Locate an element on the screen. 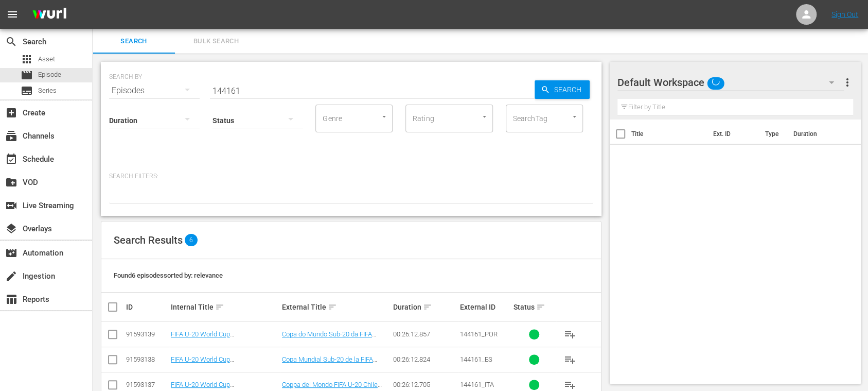  span: 144161_POR is located at coordinates (478, 334).